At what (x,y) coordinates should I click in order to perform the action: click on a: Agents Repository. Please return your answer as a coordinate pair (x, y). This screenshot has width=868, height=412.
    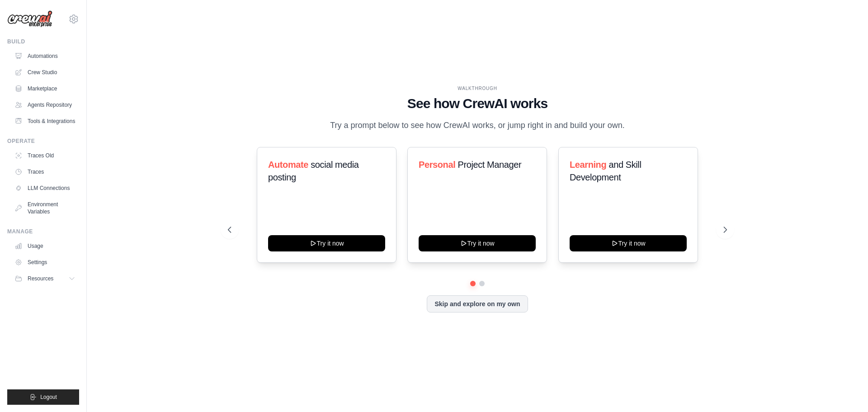
    Looking at the image, I should click on (45, 105).